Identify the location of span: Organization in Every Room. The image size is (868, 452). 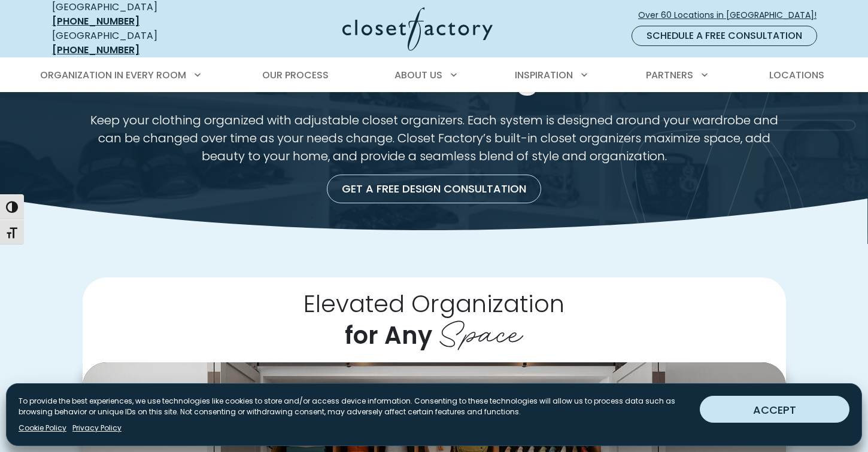
(113, 75).